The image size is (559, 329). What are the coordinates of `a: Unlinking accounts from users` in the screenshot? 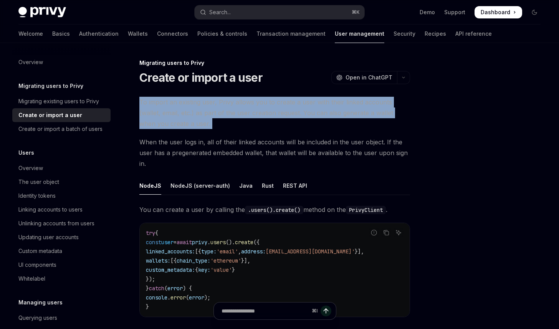 It's located at (61, 223).